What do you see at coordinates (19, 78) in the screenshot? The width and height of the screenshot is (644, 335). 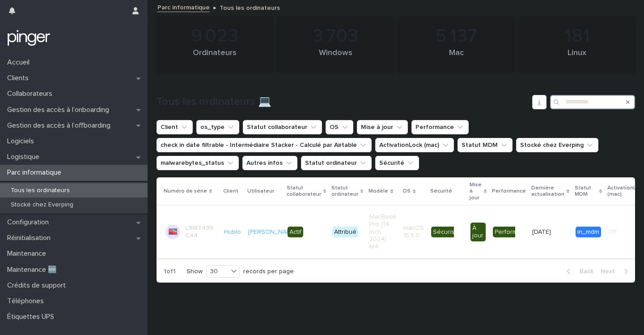 I see `p: Clients` at bounding box center [19, 78].